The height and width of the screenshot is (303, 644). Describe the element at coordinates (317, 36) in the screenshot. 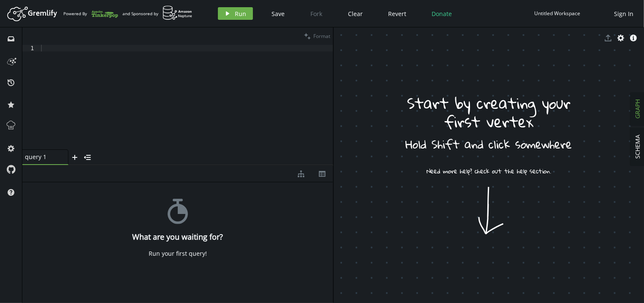

I see `button: Format` at that location.